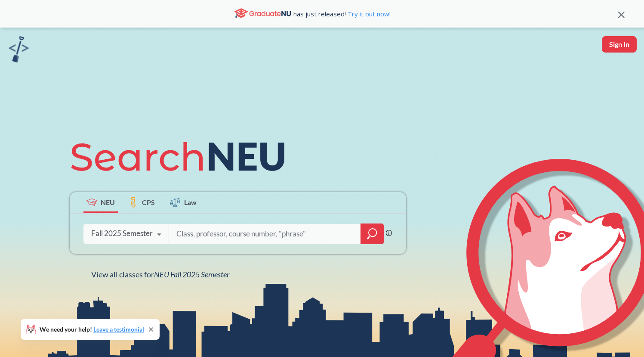  I want to click on a: Try it out now!, so click(368, 14).